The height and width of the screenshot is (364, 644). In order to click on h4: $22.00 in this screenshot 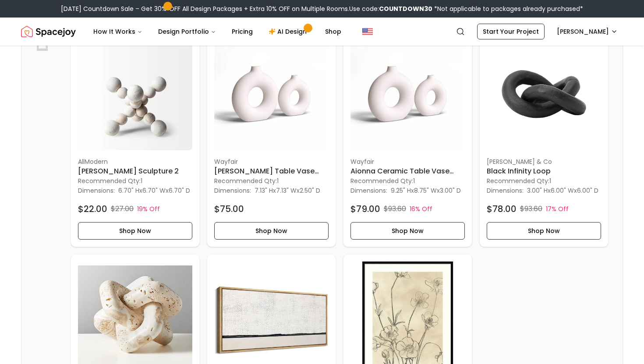, I will do `click(92, 209)`.